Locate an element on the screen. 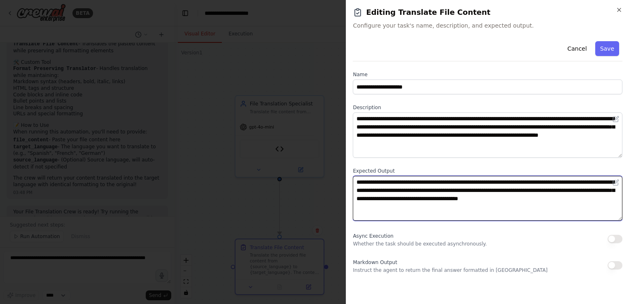  button: Cancel is located at coordinates (577, 49).